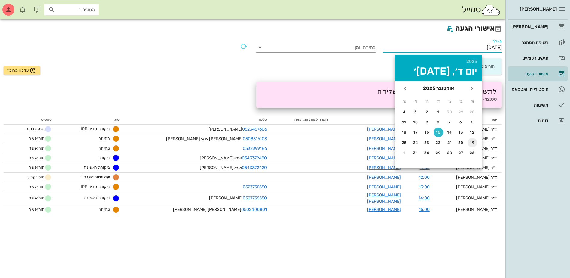 The width and height of the screenshot is (570, 278). Describe the element at coordinates (427, 132) in the screenshot. I see `div: 16` at that location.